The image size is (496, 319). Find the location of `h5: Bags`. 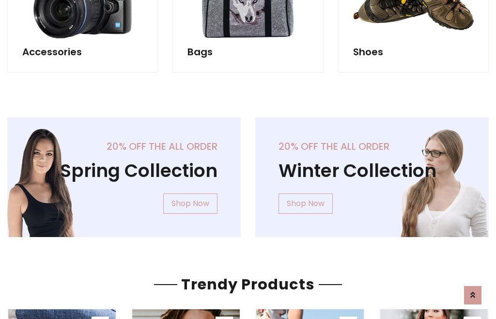

h5: Bags is located at coordinates (248, 52).